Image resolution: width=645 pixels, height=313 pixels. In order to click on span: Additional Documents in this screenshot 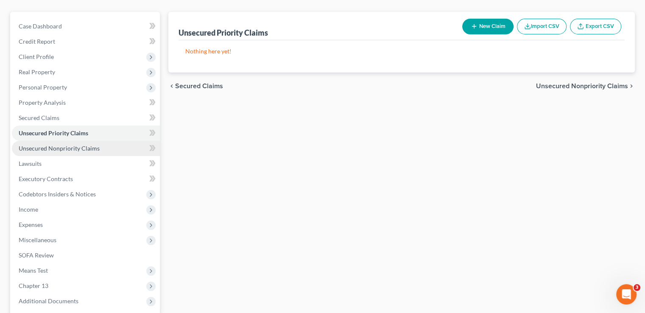, I will do `click(48, 301)`.